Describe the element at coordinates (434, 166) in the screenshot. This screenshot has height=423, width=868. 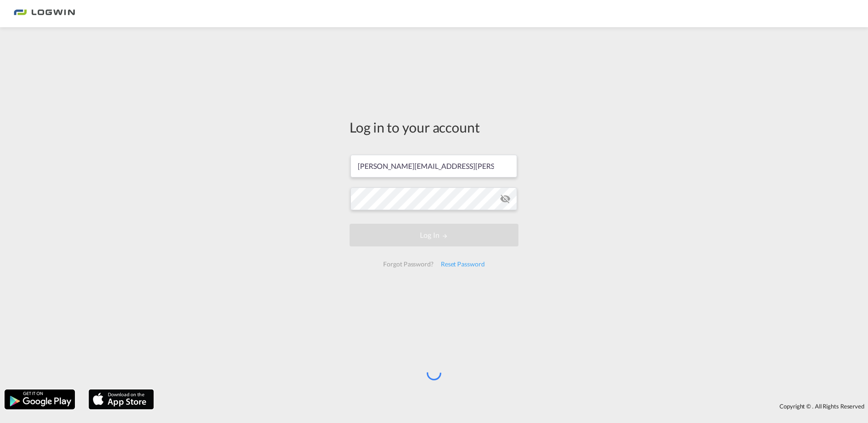
I see `input: Enter email/phone number` at that location.